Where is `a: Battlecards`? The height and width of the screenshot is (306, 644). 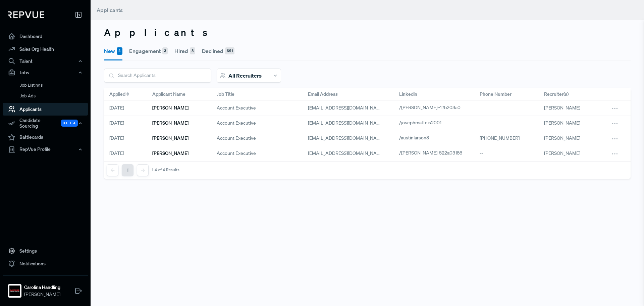 a: Battlecards is located at coordinates (45, 138).